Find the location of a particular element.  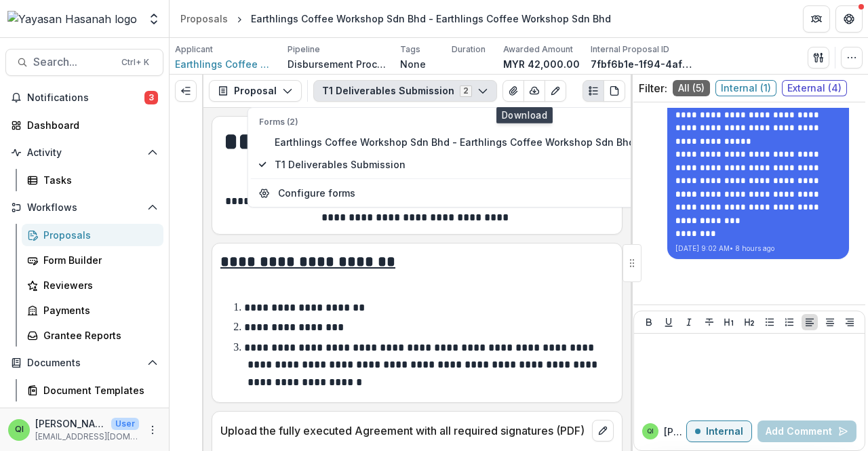

button: Italicize is located at coordinates (689, 322).